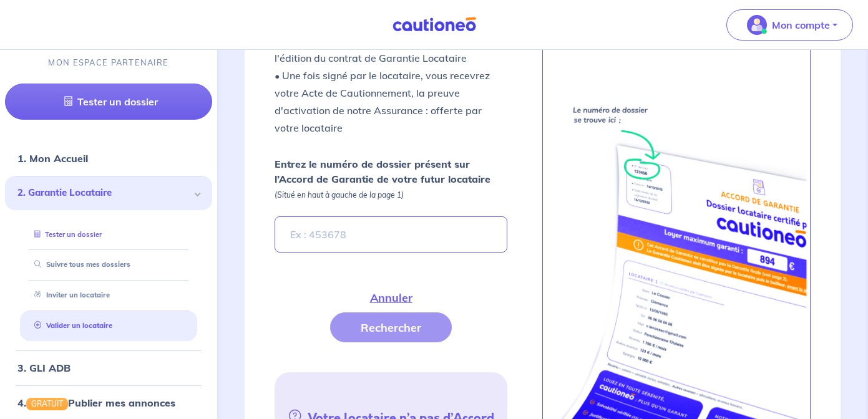 The width and height of the screenshot is (868, 419). What do you see at coordinates (70, 295) in the screenshot?
I see `a: Inviter un locataire` at bounding box center [70, 295].